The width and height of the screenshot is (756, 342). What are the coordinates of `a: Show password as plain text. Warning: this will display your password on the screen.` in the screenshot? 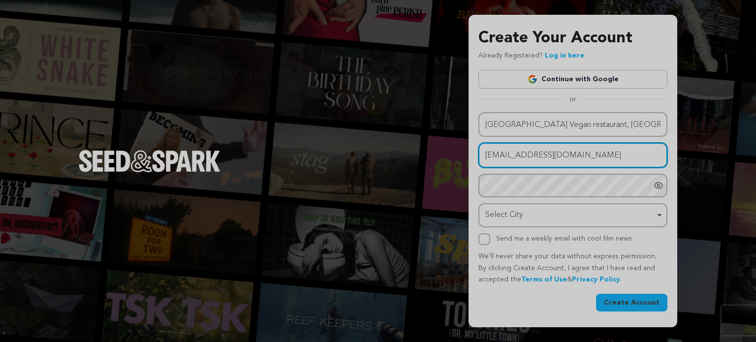 It's located at (659, 186).